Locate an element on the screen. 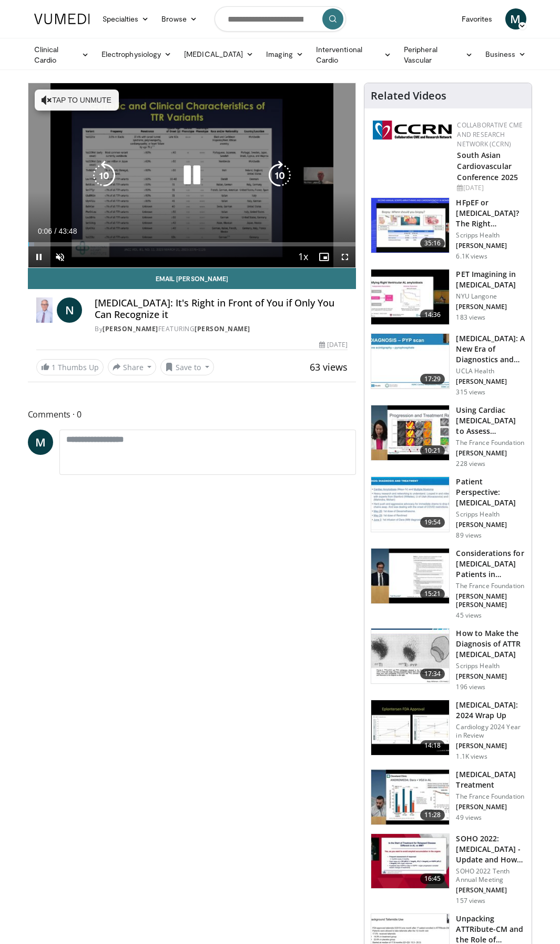 The image size is (560, 944). div: Progress Bar is located at coordinates (192, 244).